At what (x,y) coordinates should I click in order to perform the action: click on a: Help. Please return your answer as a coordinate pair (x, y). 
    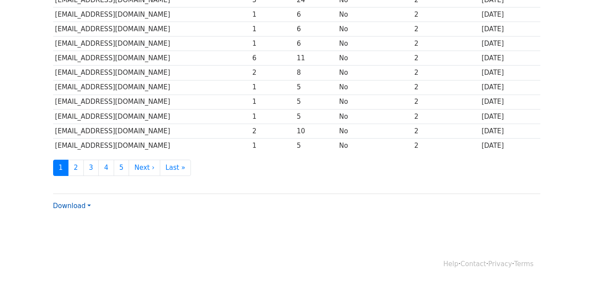
    Looking at the image, I should click on (451, 264).